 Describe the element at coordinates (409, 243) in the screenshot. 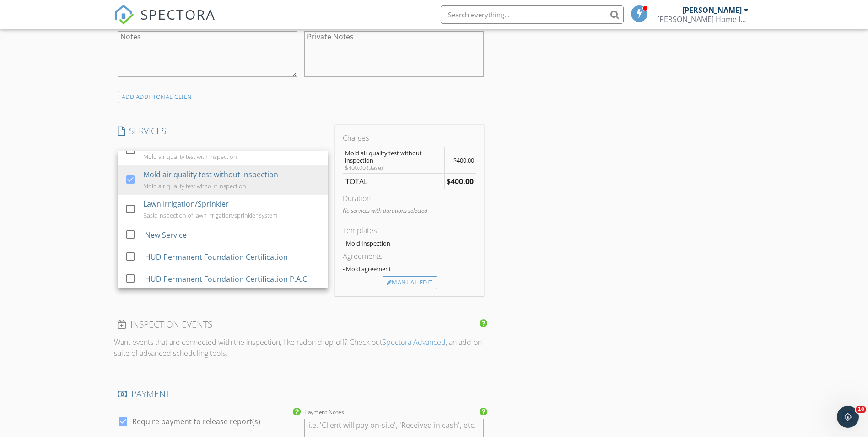

I see `div: - Mold Inspection` at that location.